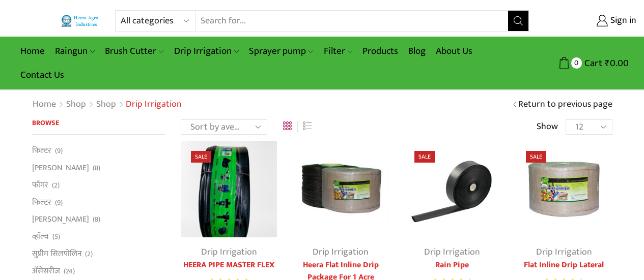  What do you see at coordinates (592, 63) in the screenshot?
I see `span: Cart` at bounding box center [592, 63].